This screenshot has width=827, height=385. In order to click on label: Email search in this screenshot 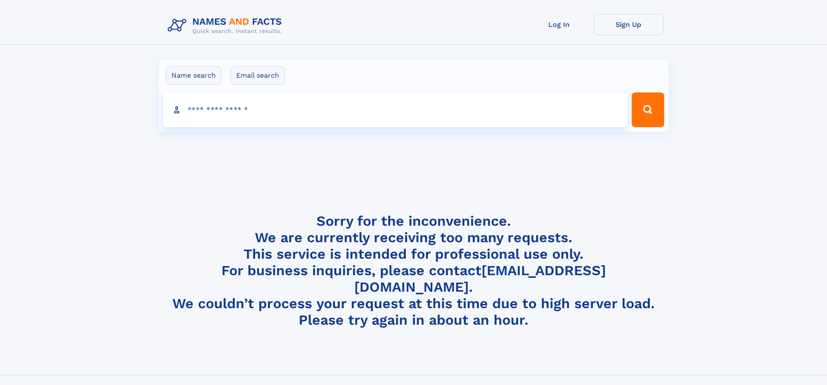, I will do `click(257, 76)`.